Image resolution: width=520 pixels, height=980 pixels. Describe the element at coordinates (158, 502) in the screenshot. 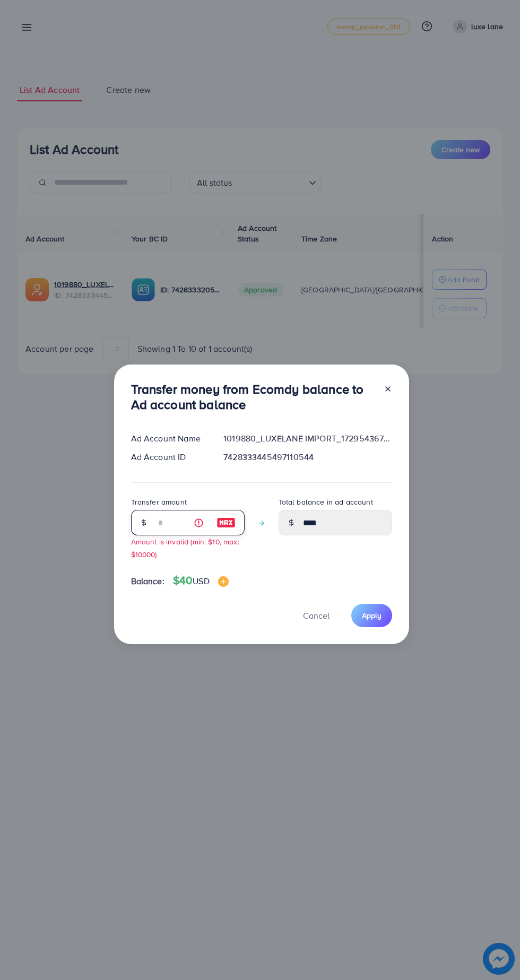

I see `label: Transfer amount` at that location.